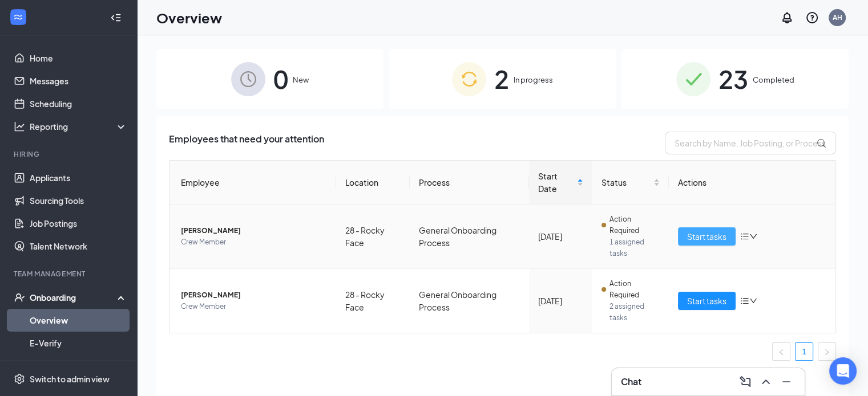 This screenshot has height=396, width=868. I want to click on svg: Notifications, so click(787, 17).